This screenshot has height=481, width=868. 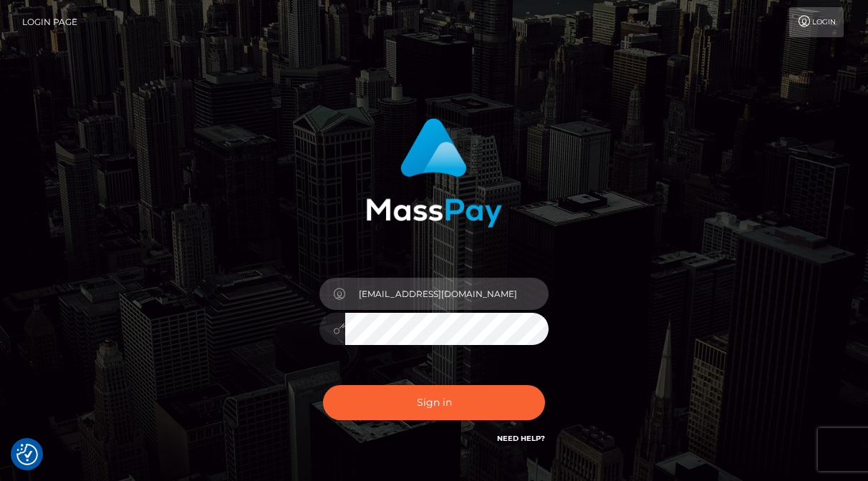 What do you see at coordinates (434, 173) in the screenshot?
I see `img: MassPay Login` at bounding box center [434, 173].